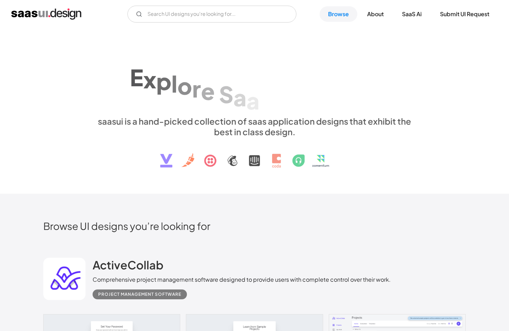 The width and height of the screenshot is (509, 331). What do you see at coordinates (185, 86) in the screenshot?
I see `div: o` at bounding box center [185, 86].